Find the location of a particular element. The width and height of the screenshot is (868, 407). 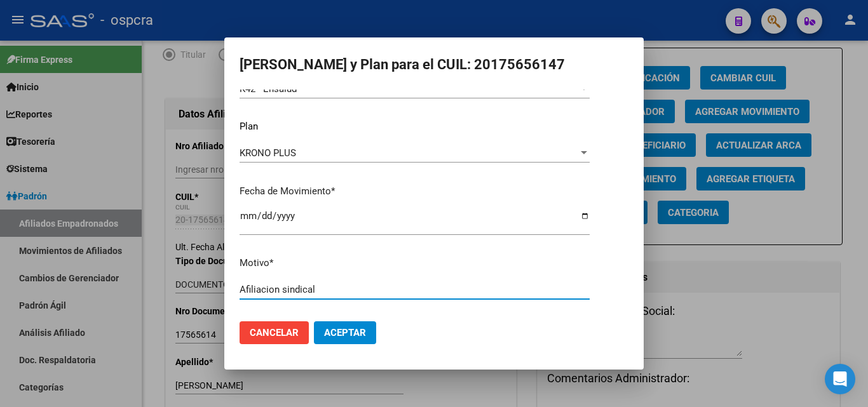

button: Aceptar is located at coordinates (345, 333).